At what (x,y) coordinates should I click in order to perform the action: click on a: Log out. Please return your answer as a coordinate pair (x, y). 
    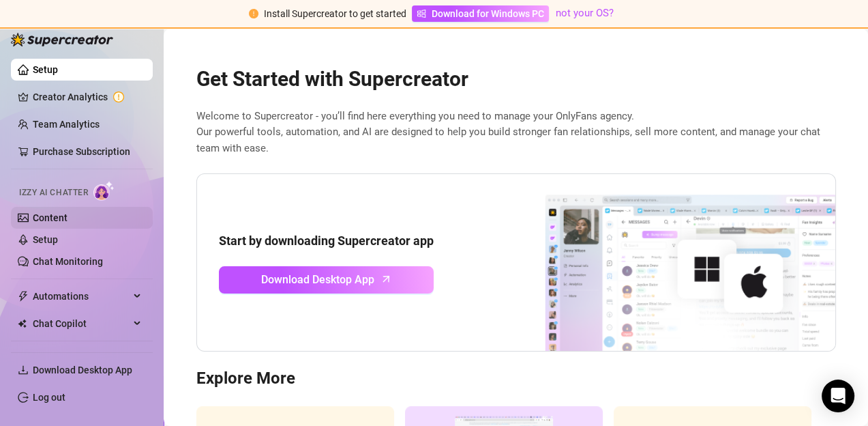
    Looking at the image, I should click on (49, 397).